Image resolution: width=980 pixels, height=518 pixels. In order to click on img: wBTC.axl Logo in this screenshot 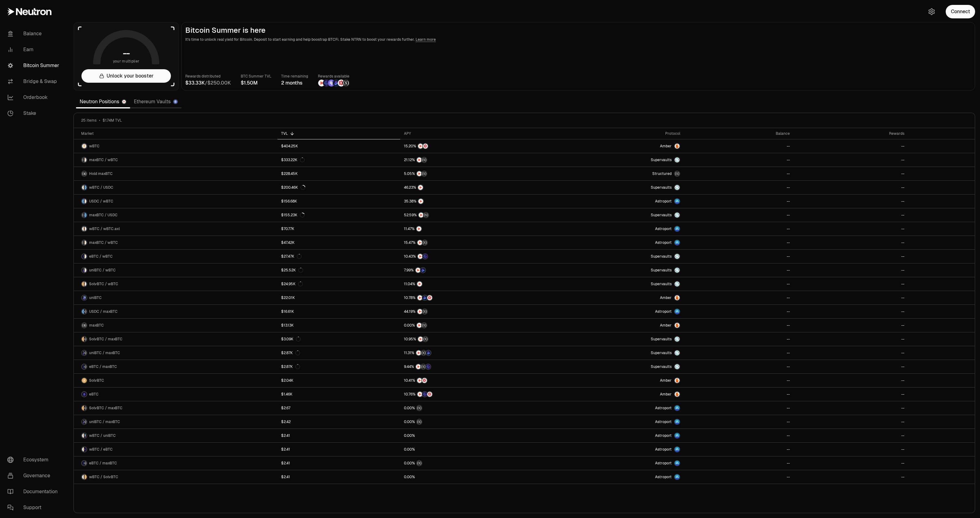, I will do `click(85, 229)`.